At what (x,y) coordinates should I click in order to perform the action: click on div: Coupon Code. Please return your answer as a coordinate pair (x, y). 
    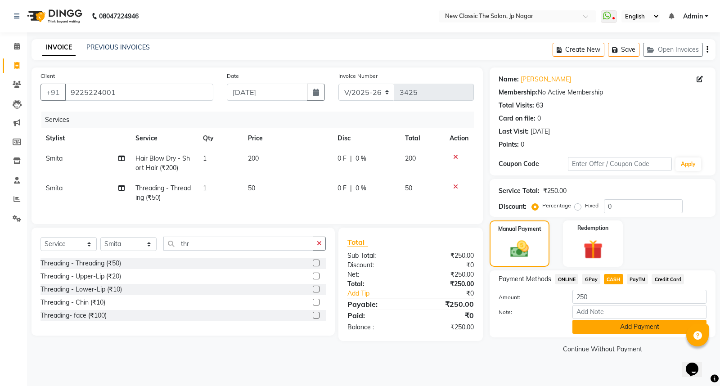
    Looking at the image, I should click on (533, 164).